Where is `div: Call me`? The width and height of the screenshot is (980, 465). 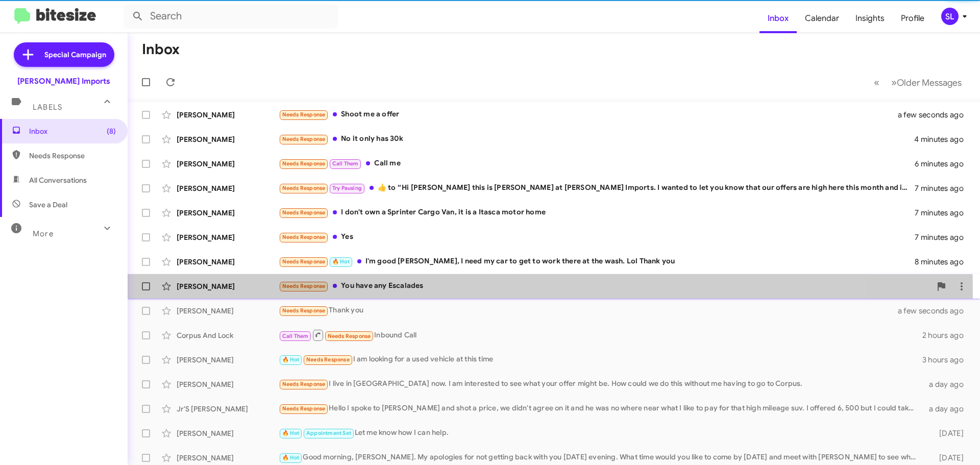
div: Call me is located at coordinates (596, 163).